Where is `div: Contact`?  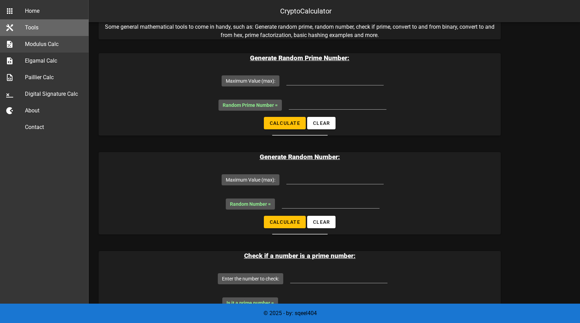
div: Contact is located at coordinates (54, 127).